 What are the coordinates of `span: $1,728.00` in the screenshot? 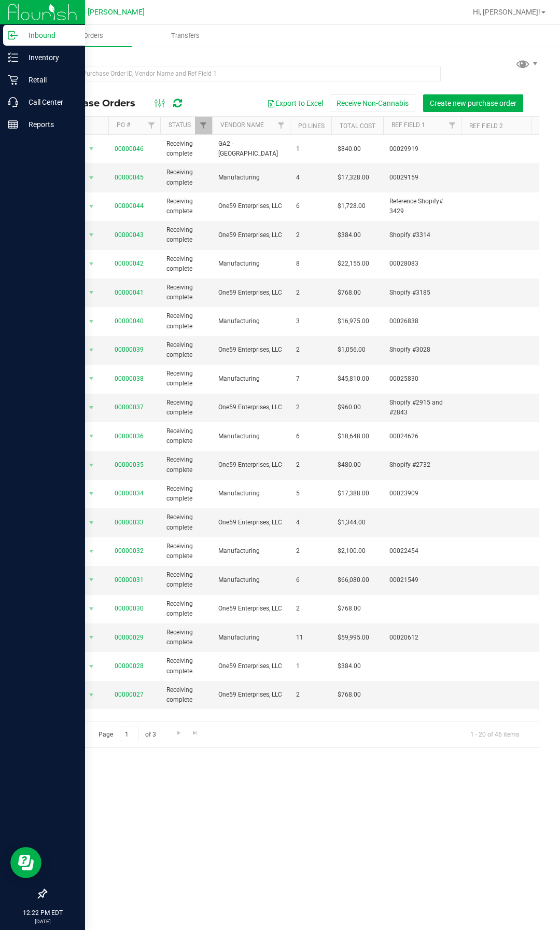 It's located at (352, 206).